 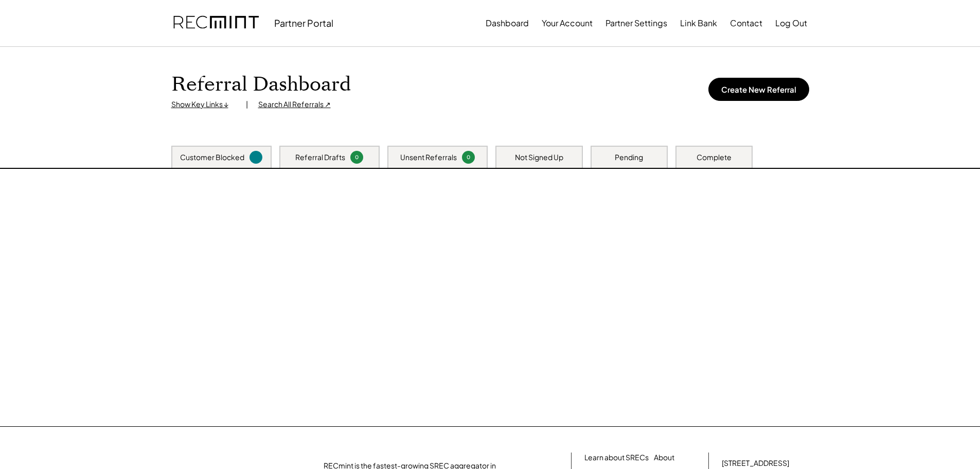 What do you see at coordinates (539, 158) in the screenshot?
I see `div: Not Signed Up` at bounding box center [539, 158].